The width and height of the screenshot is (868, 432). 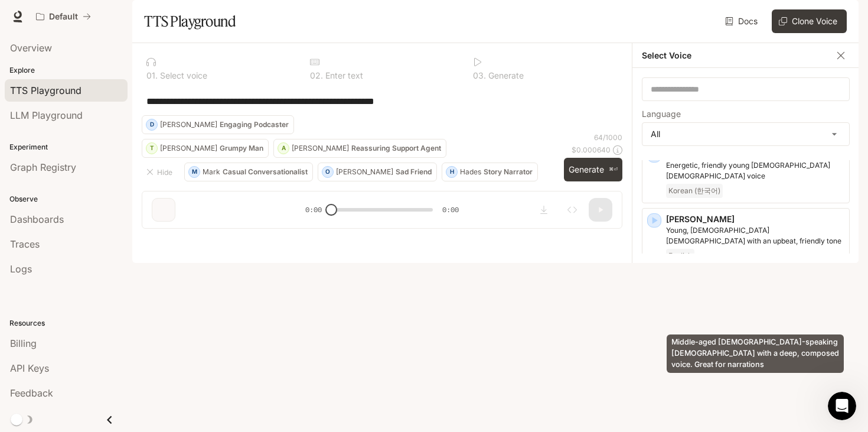 I want to click on div: H, so click(x=452, y=172).